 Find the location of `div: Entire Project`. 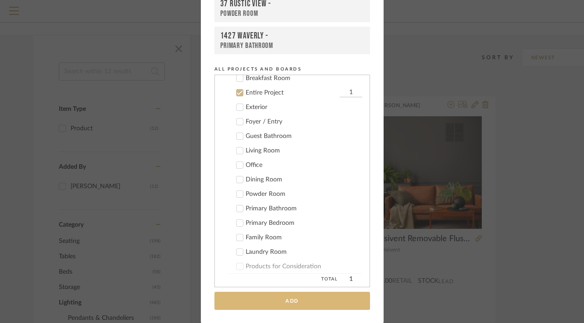

div: Entire Project is located at coordinates (291, 93).